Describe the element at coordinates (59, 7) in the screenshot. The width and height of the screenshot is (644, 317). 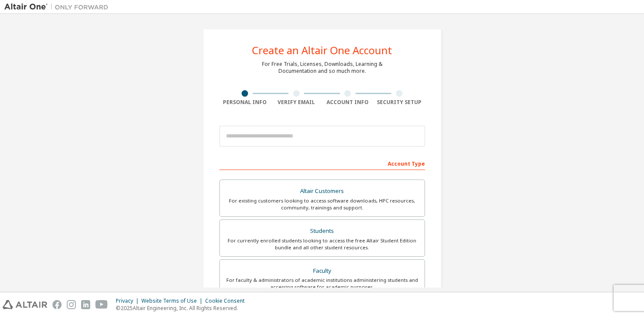
I see `img: Altair One` at that location.